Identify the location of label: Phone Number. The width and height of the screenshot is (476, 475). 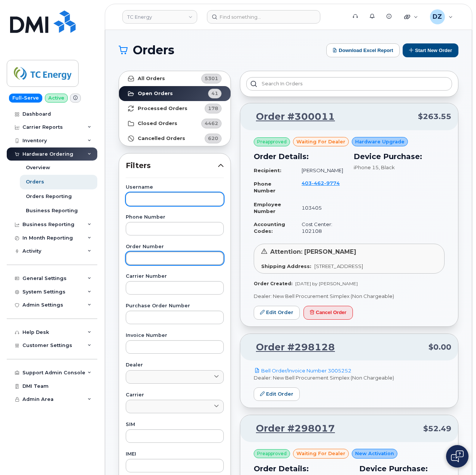
(175, 217).